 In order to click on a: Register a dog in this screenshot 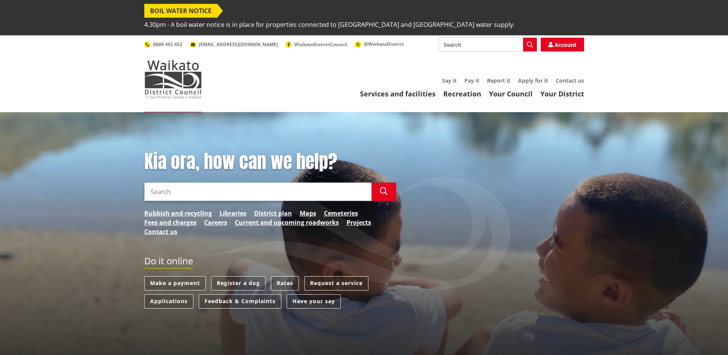, I will do `click(238, 283)`.